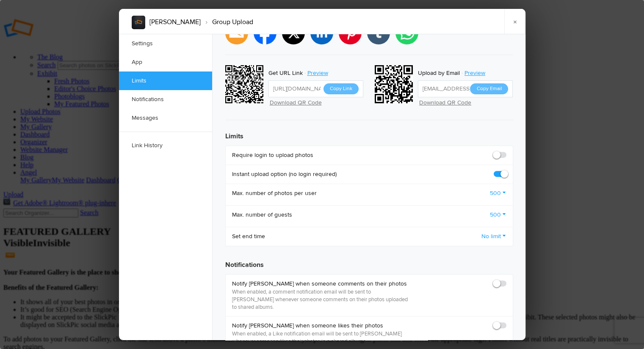 Image resolution: width=644 pixels, height=349 pixels. I want to click on a: Limits, so click(165, 81).